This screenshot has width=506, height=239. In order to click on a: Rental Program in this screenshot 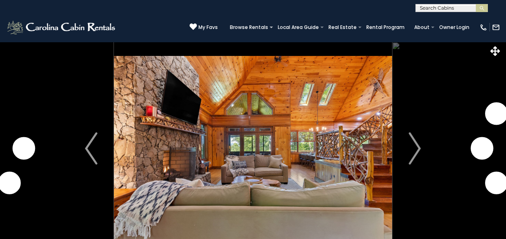, I will do `click(385, 27)`.